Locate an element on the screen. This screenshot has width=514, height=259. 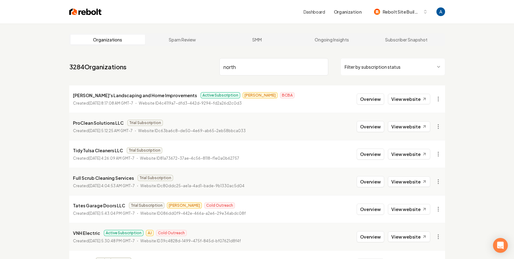
a: Ongoing Insights is located at coordinates (332, 40).